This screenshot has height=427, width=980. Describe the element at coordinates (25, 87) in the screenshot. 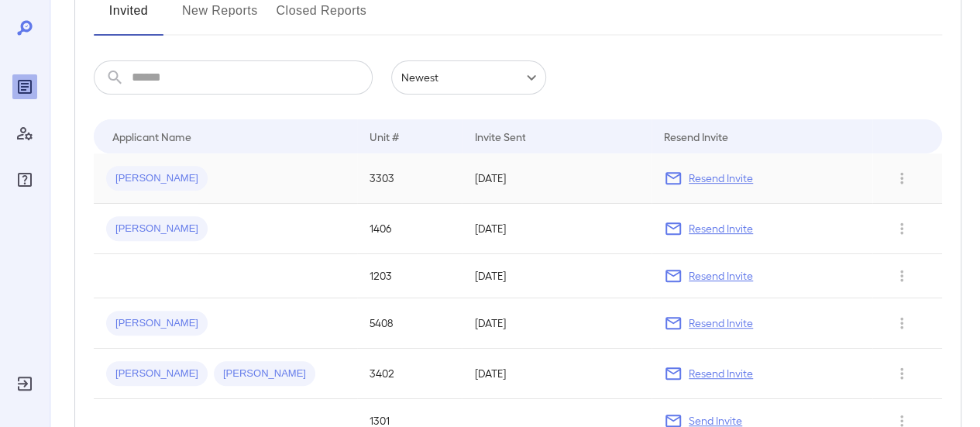

I see `div: Reports` at that location.